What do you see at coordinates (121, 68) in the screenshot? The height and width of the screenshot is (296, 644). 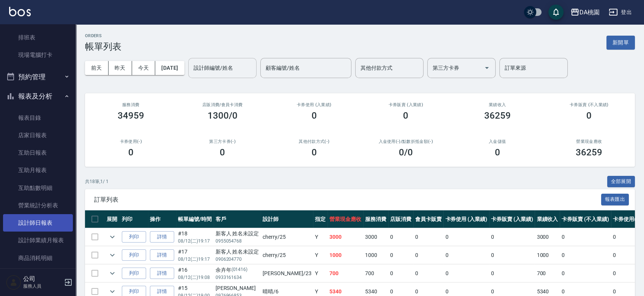 I see `button: 昨天` at bounding box center [121, 68].